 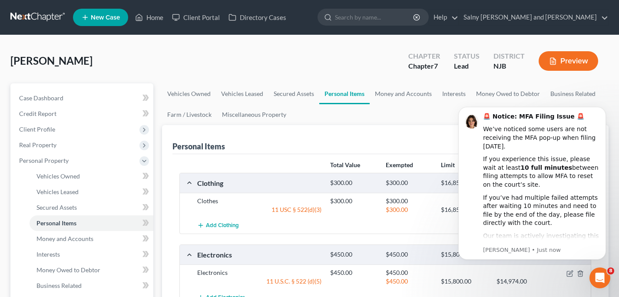 What do you see at coordinates (56, 207) in the screenshot?
I see `span: Secured Assets` at bounding box center [56, 207].